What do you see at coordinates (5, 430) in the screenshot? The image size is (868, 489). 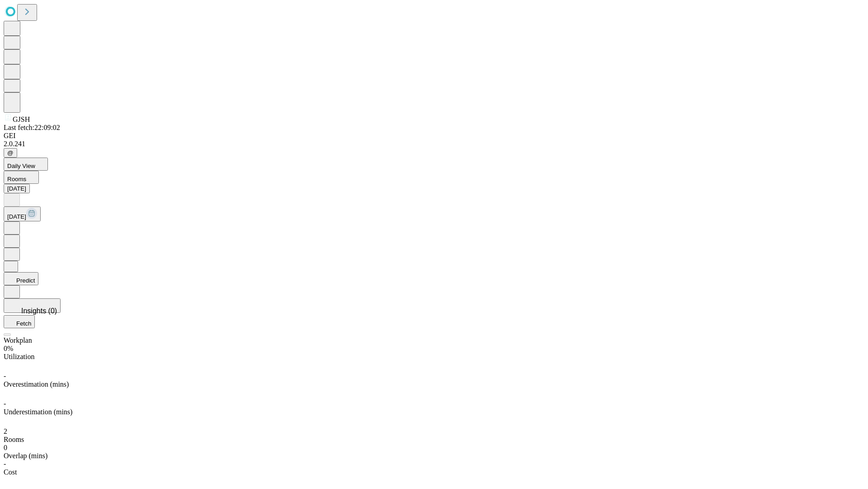 I see `span: 2` at bounding box center [5, 430].